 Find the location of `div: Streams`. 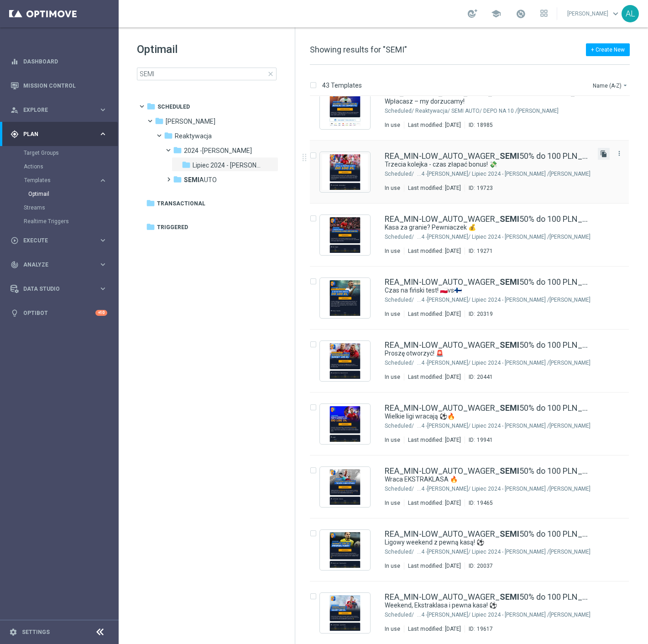

div: Streams is located at coordinates (71, 208).